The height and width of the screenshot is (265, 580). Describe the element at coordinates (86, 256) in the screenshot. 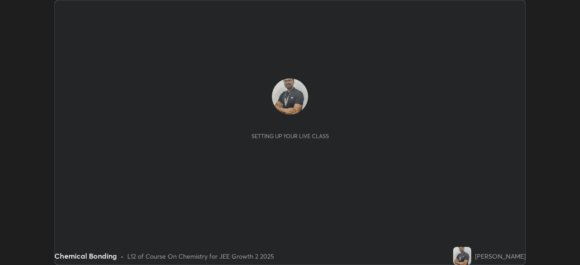

I see `div: Chemical Bonding` at that location.